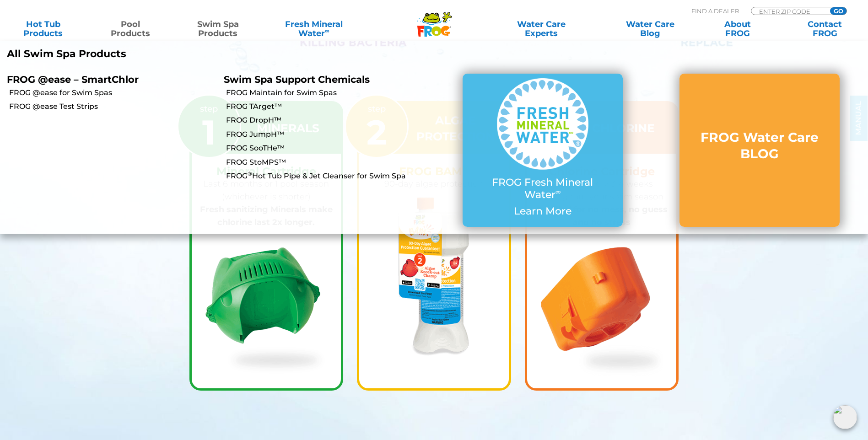 Image resolution: width=868 pixels, height=440 pixels. I want to click on img: openIcon, so click(845, 417).